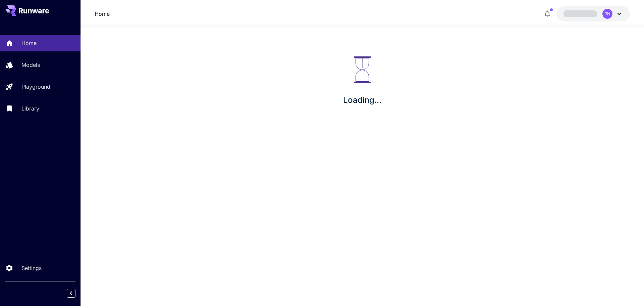 The image size is (644, 306). I want to click on p: Library, so click(30, 109).